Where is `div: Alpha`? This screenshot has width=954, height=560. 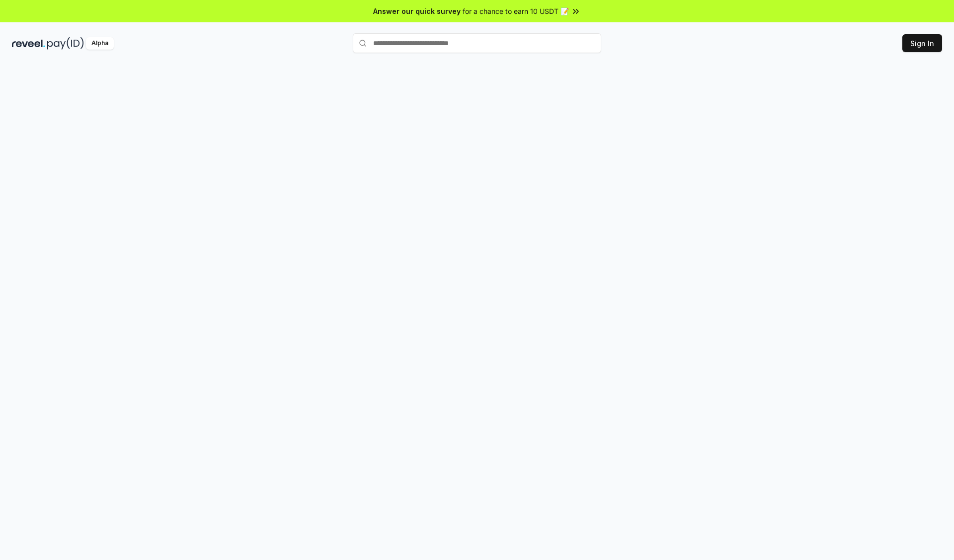
div: Alpha is located at coordinates (100, 43).